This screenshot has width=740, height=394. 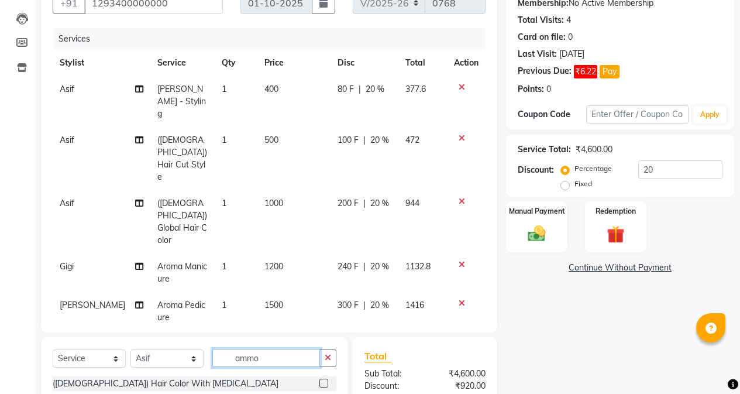 I want to click on div: 4, so click(x=569, y=20).